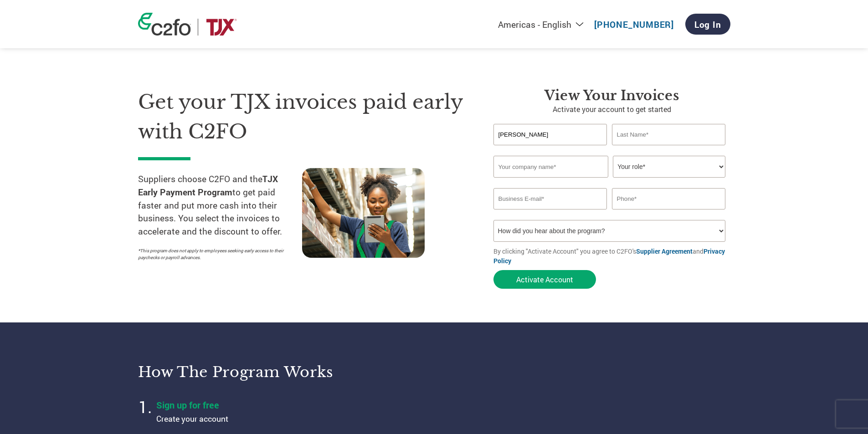 Image resolution: width=868 pixels, height=434 pixels. I want to click on p: Suppliers choose C2FO and the to get paid faster and put more cash into their business. You selec..., so click(220, 206).